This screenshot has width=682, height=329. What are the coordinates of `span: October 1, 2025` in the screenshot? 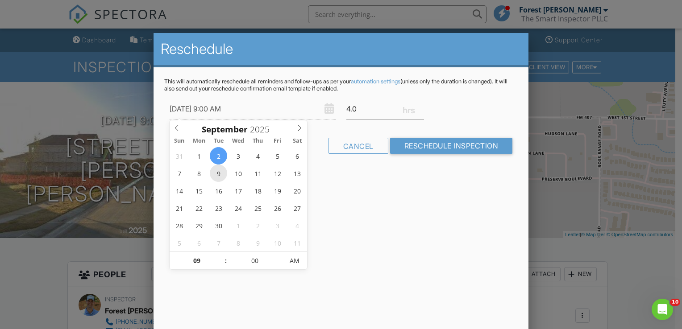 It's located at (238, 225).